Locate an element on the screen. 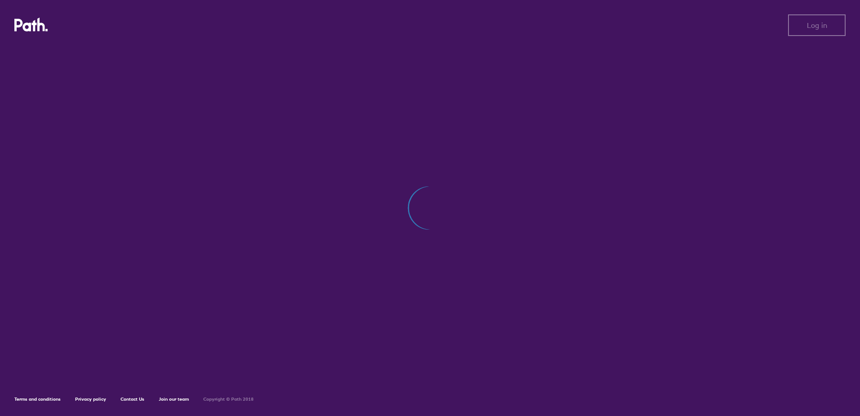 This screenshot has height=416, width=860. a: Contact Us is located at coordinates (132, 399).